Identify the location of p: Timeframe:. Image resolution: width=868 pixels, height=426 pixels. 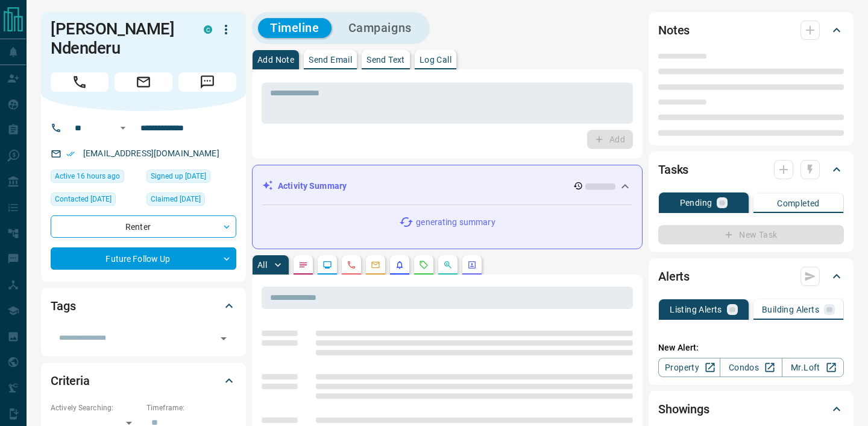
(191, 408).